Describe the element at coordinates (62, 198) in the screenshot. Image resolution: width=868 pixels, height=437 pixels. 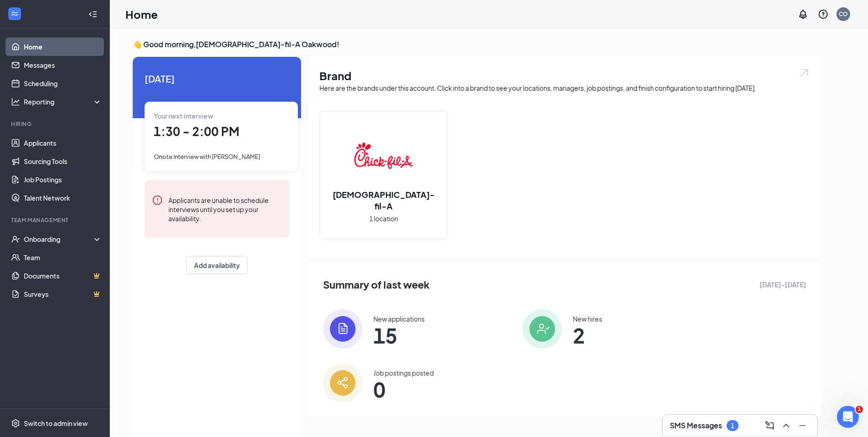
I see `a: Talent Network` at that location.